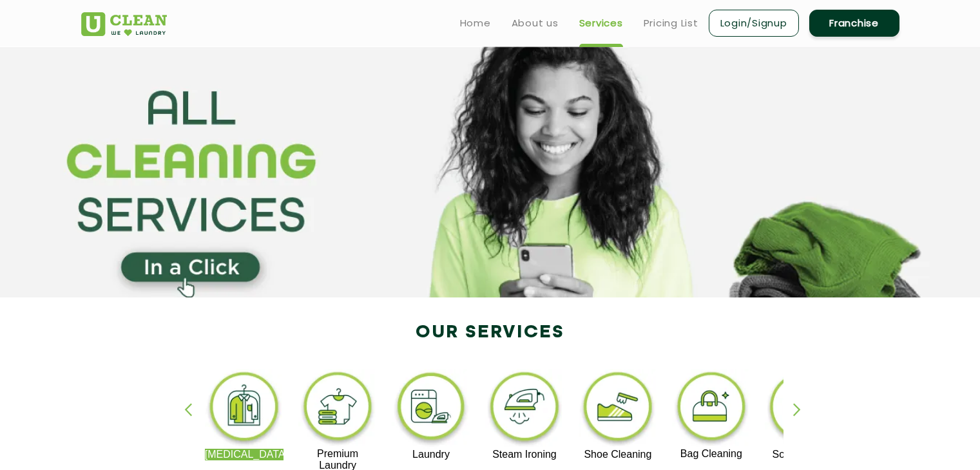 The image size is (980, 470). What do you see at coordinates (711, 454) in the screenshot?
I see `p: Bag Cleaning` at bounding box center [711, 454].